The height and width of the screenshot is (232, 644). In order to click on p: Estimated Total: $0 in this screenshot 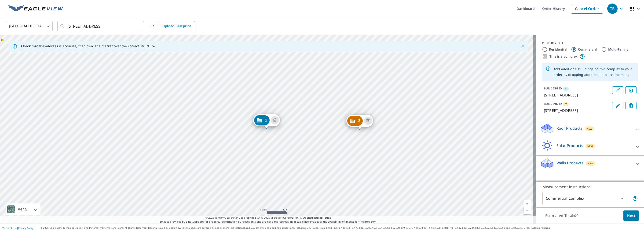, I will do `click(562, 216)`.